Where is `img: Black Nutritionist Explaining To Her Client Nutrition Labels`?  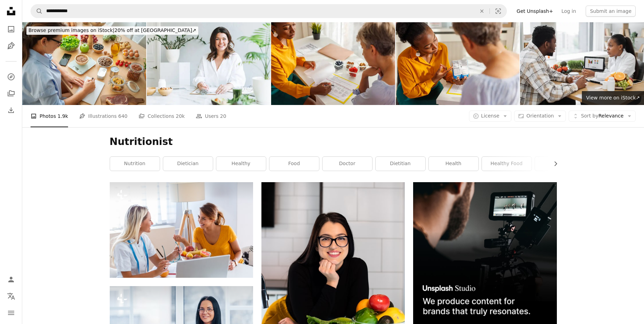
img: Black Nutritionist Explaining To Her Client Nutrition Labels is located at coordinates (458, 64).